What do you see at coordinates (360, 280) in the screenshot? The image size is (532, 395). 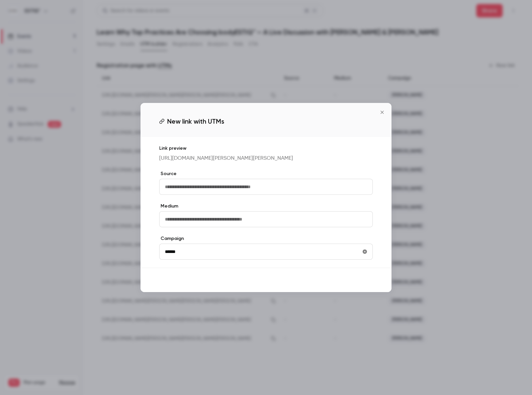 I see `button: Save` at bounding box center [360, 280].